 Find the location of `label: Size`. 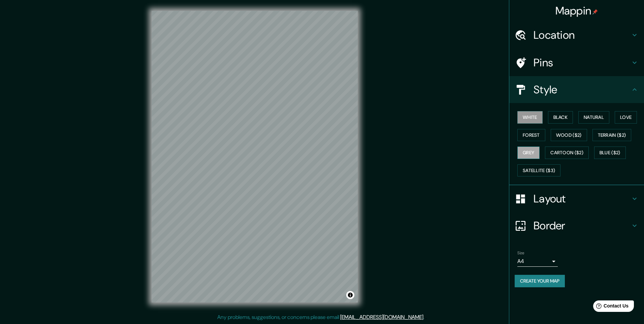

label: Size is located at coordinates (521, 253).